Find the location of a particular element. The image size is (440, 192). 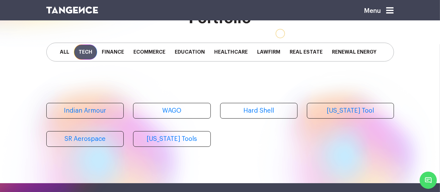

span: Renewal Energy is located at coordinates (355, 52).